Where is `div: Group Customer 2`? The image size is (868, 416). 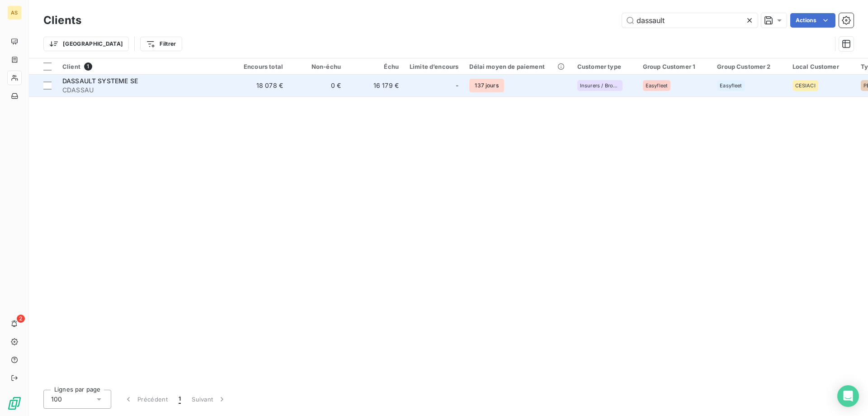 div: Group Customer 2 is located at coordinates (749, 67).